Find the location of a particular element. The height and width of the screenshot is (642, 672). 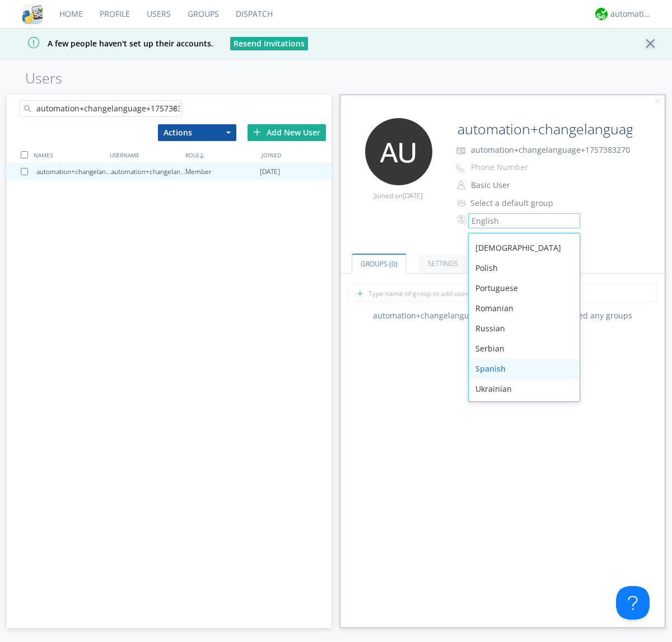

input: Type name of group to add user to is located at coordinates (502, 293).